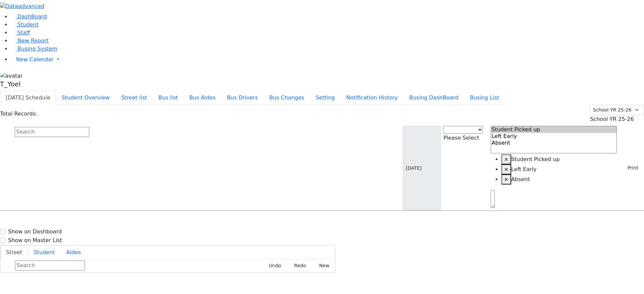 Image resolution: width=644 pixels, height=294 pixels. Describe the element at coordinates (86, 98) in the screenshot. I see `button: Student Overview` at that location.